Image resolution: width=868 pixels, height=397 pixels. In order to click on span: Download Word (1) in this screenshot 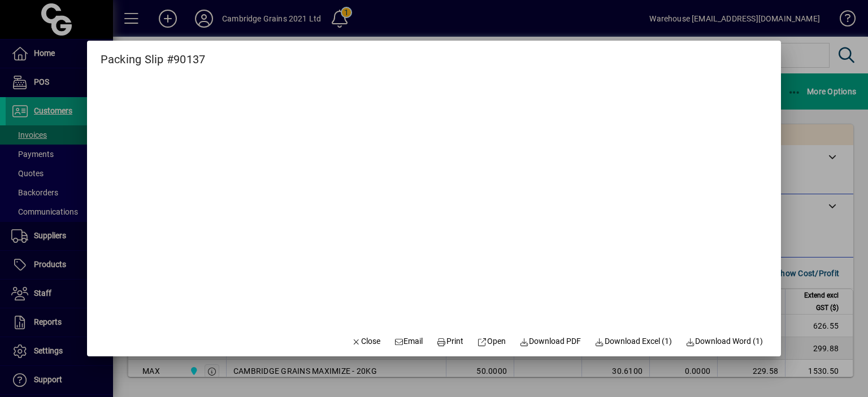, I will do `click(724, 341)`.